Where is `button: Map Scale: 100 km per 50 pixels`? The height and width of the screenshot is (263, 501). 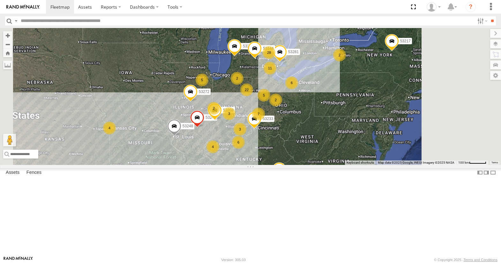 button: Map Scale: 100 km per 50 pixels is located at coordinates (472, 163).